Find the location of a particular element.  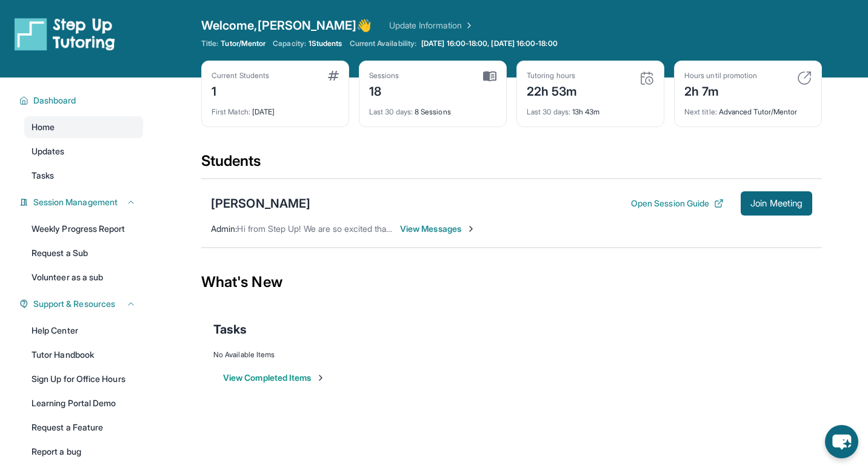

div: 22h 53m is located at coordinates (552, 90).